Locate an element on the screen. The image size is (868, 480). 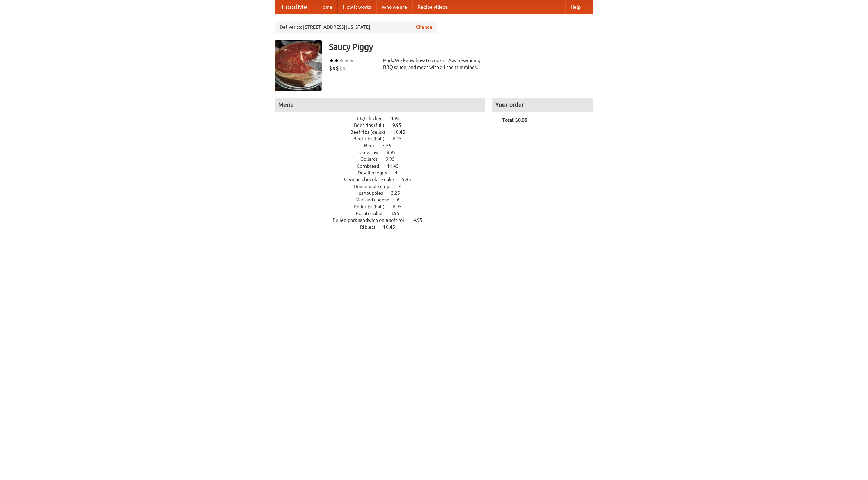
span: Beef ribs (delux) is located at coordinates (371, 131).